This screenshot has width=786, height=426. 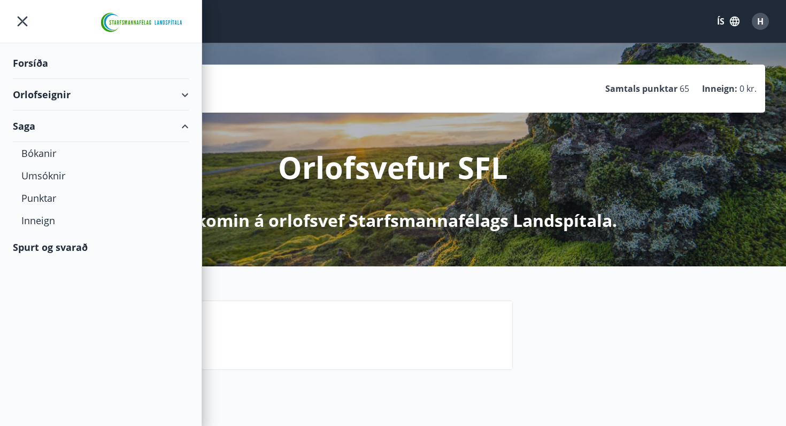 I want to click on span: 65, so click(x=684, y=89).